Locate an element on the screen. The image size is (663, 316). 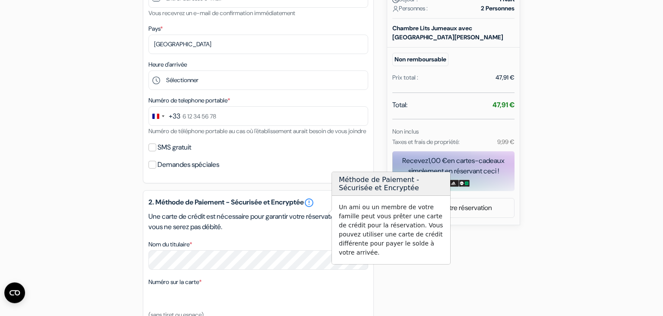
span: Personnes : is located at coordinates (410, 8).